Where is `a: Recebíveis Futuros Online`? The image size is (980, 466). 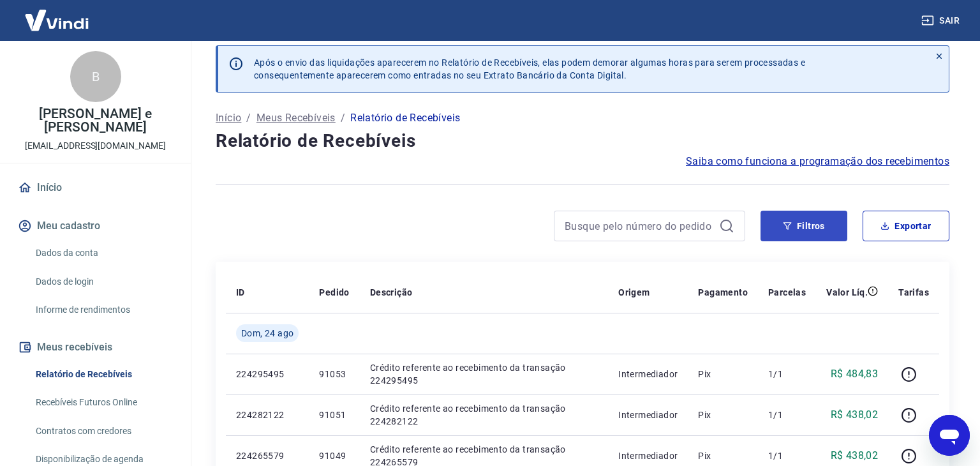
a: Recebíveis Futuros Online is located at coordinates (103, 402).